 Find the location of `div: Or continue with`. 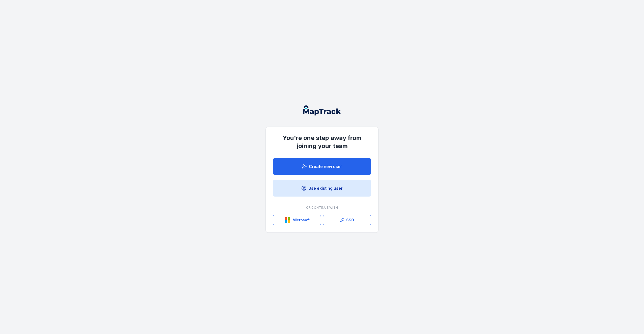

div: Or continue with is located at coordinates (322, 208).